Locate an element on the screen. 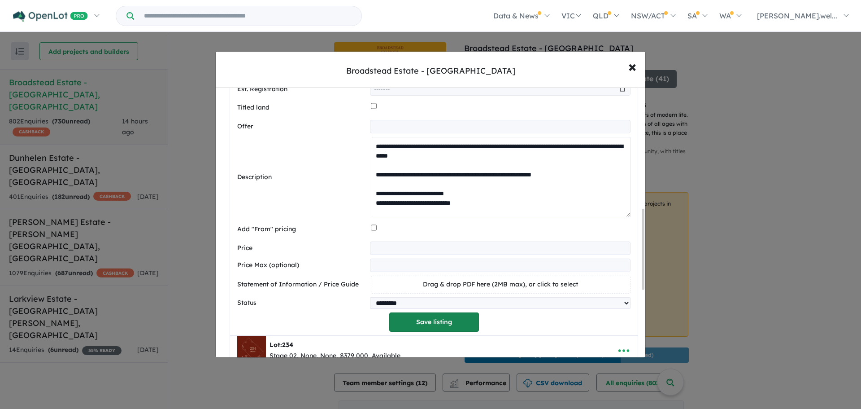  img: Broadstead%20Estate%20-%20Kilmore%20-%20Lot%20234___1748583479.jpg is located at coordinates (252, 350).